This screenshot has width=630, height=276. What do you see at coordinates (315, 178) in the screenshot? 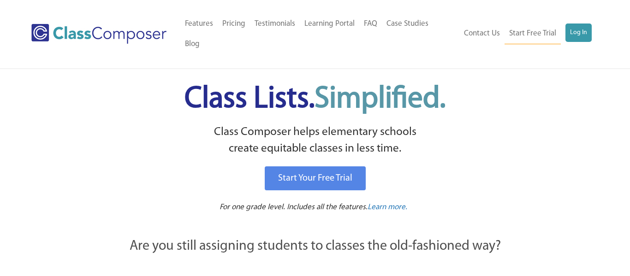
I see `span: Start Your Free Trial` at bounding box center [315, 178].